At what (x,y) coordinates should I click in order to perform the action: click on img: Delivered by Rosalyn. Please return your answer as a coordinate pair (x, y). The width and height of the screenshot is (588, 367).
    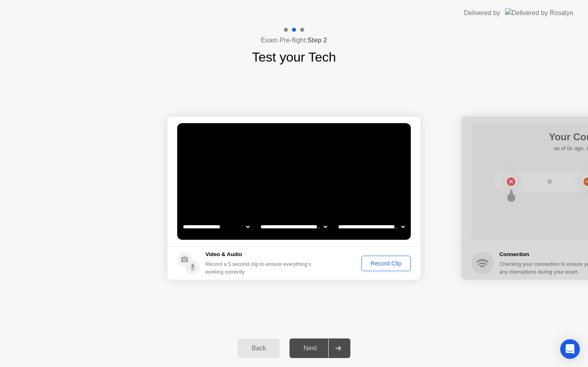
    Looking at the image, I should click on (540, 13).